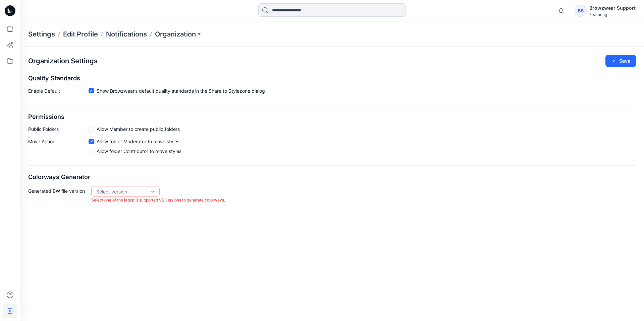 This screenshot has width=644, height=321. Describe the element at coordinates (41, 34) in the screenshot. I see `p: Settings` at that location.